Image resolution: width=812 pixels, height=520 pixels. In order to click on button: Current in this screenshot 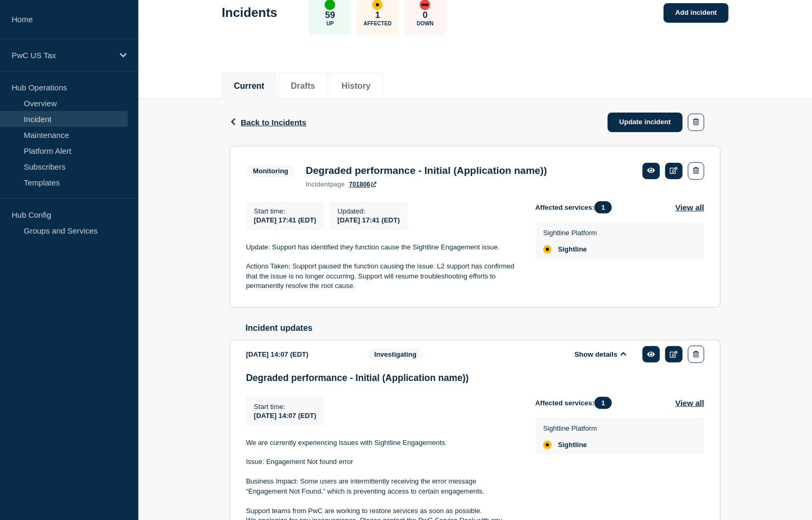, I will do `click(249, 86)`.